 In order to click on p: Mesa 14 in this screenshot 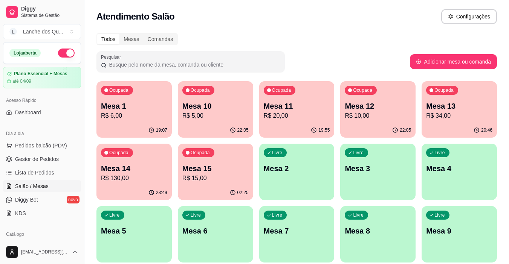, I will do `click(134, 169)`.